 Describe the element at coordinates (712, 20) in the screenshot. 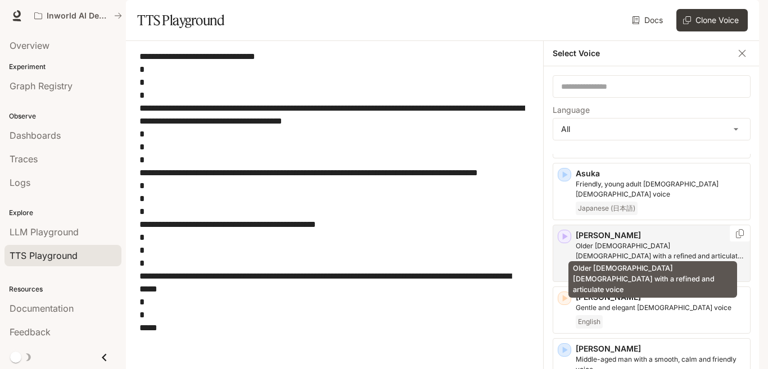

I see `button: Clone Voice` at that location.